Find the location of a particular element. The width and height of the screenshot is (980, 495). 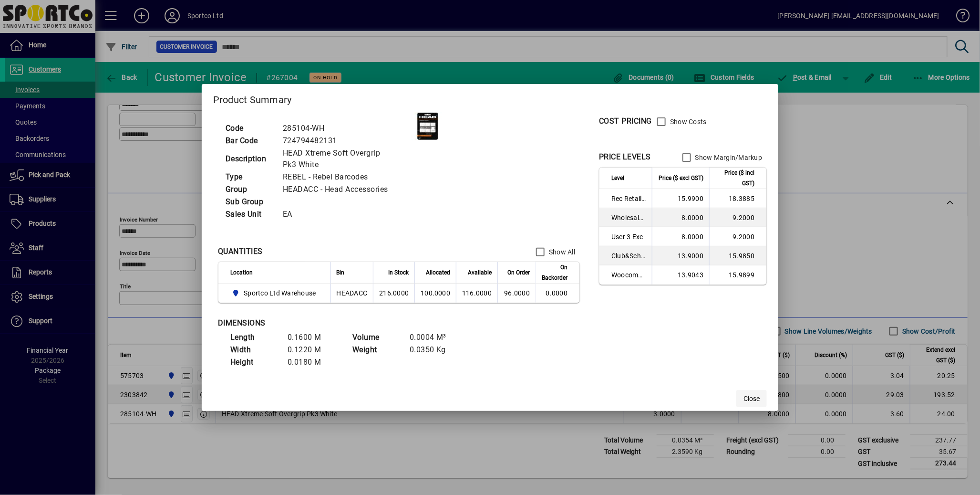

span: Location is located at coordinates (241, 272).